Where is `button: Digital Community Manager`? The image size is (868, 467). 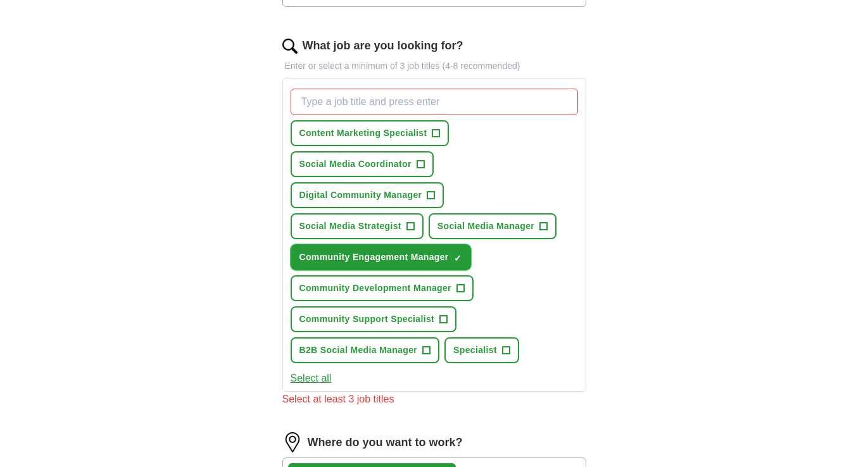 button: Digital Community Manager is located at coordinates (367, 195).